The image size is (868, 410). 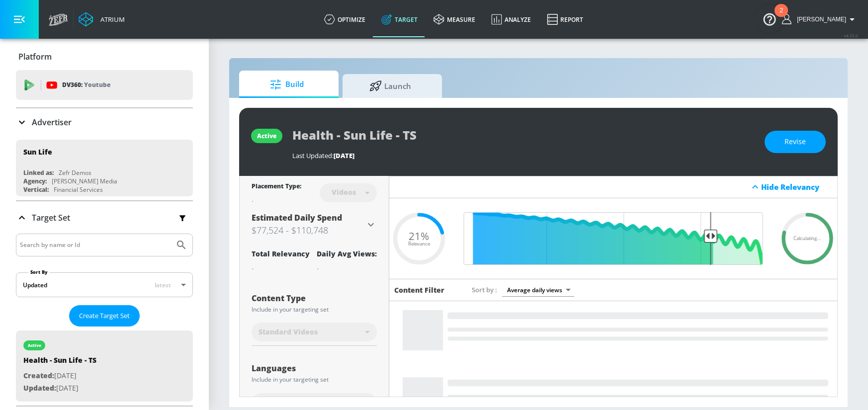 I want to click on h6: Content Filter, so click(x=419, y=290).